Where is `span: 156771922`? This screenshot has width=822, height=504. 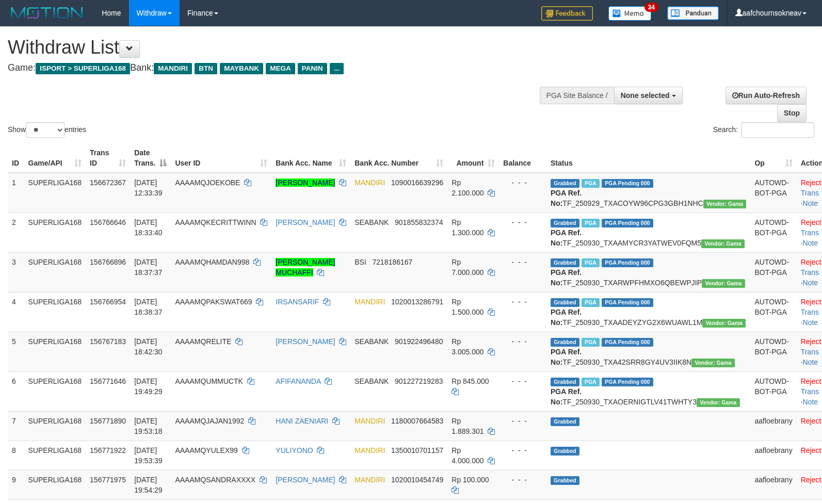 span: 156771922 is located at coordinates (108, 450).